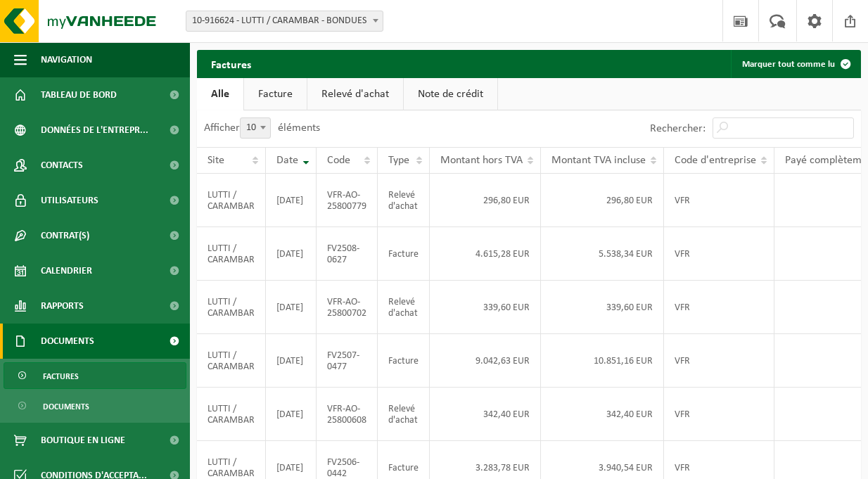  I want to click on span: Montant TVA incluse, so click(599, 160).